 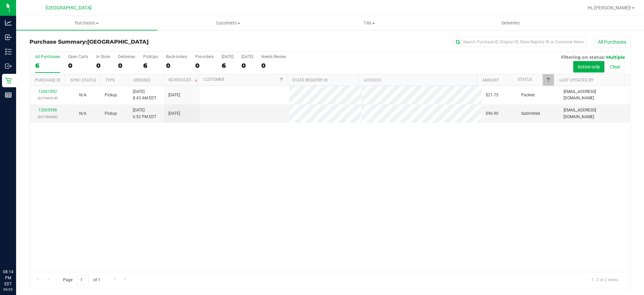 What do you see at coordinates (369, 23) in the screenshot?
I see `span: Tills` at bounding box center [369, 23].